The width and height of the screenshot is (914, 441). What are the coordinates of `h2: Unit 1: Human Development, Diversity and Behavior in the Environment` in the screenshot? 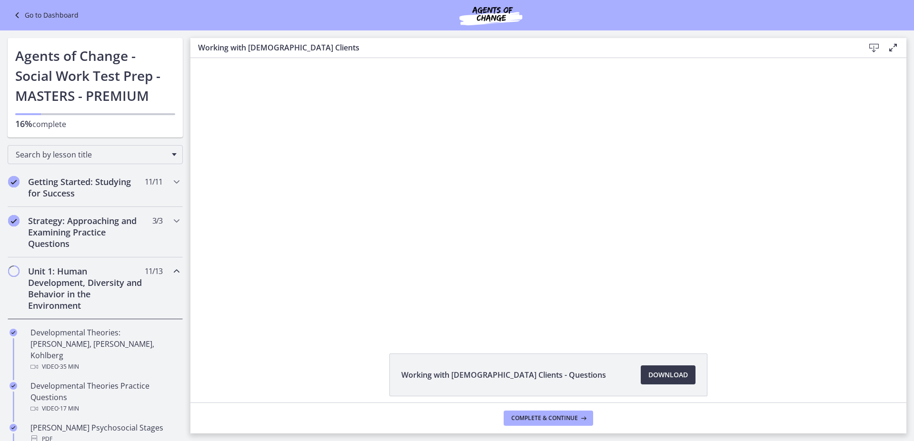 It's located at (86, 288).